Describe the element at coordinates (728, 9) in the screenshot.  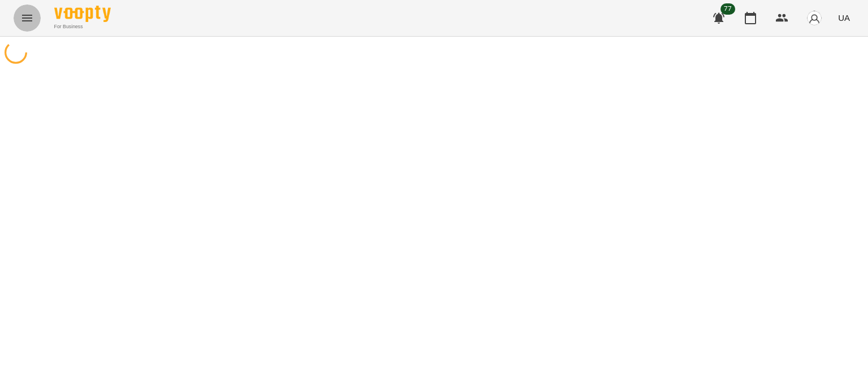
I see `span: 77` at that location.